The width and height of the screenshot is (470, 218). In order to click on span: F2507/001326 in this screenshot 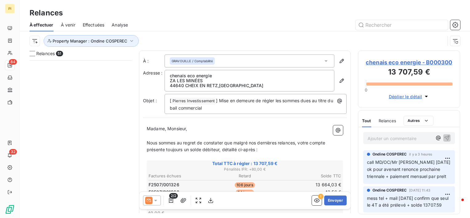, I will do `click(164, 184)`.